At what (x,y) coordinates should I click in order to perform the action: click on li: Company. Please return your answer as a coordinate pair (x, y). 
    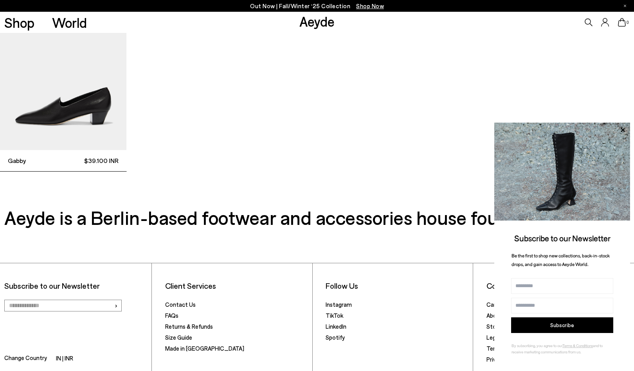
    Looking at the image, I should click on (558, 285).